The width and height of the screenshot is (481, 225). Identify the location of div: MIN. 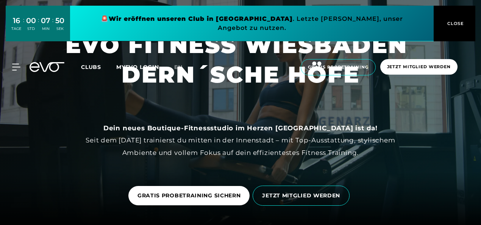
(45, 29).